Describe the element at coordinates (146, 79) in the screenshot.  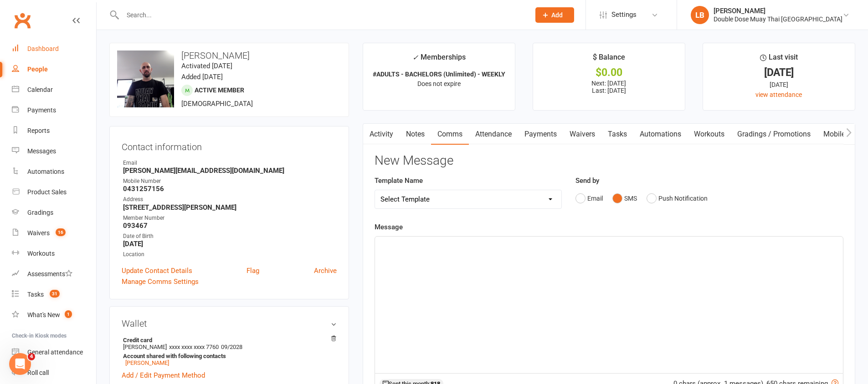
I see `img: image1754003486.png` at that location.